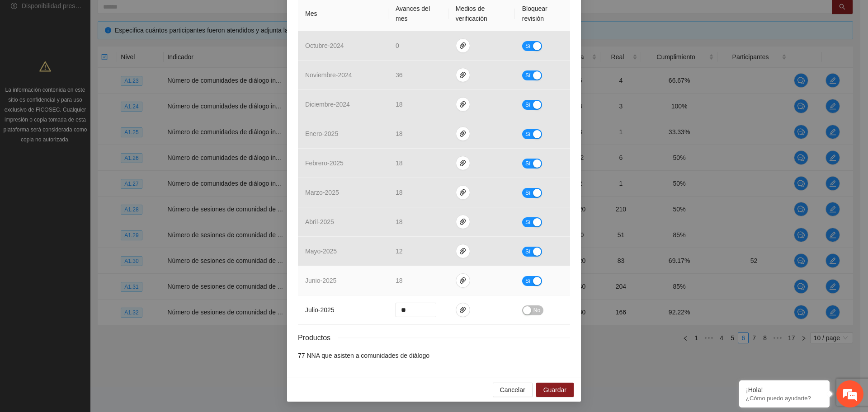 The image size is (868, 412). I want to click on span: julio - 2025, so click(319, 310).